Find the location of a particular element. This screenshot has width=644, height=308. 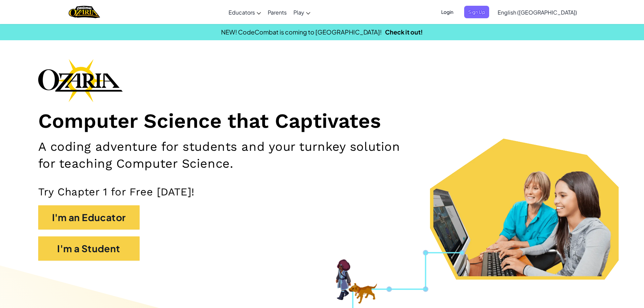

button: Sign Up is located at coordinates (477, 11).